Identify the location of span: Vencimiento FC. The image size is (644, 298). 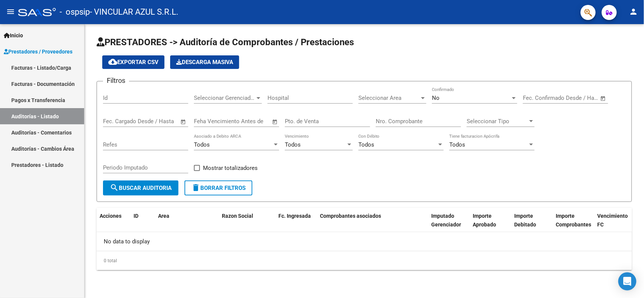
(613, 220).